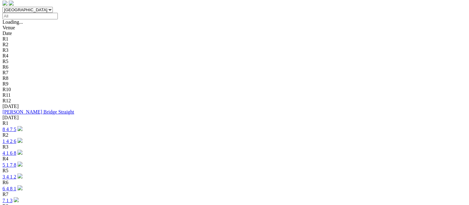 Image resolution: width=469 pixels, height=205 pixels. What do you see at coordinates (9, 189) in the screenshot?
I see `a: 6 4 8 1` at bounding box center [9, 189].